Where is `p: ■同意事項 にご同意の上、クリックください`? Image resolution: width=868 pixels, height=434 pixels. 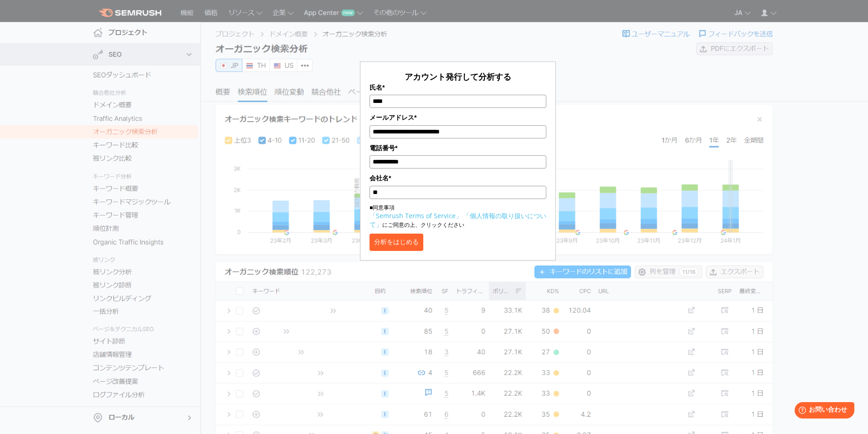
p: ■同意事項 にご同意の上、クリックください is located at coordinates (458, 217).